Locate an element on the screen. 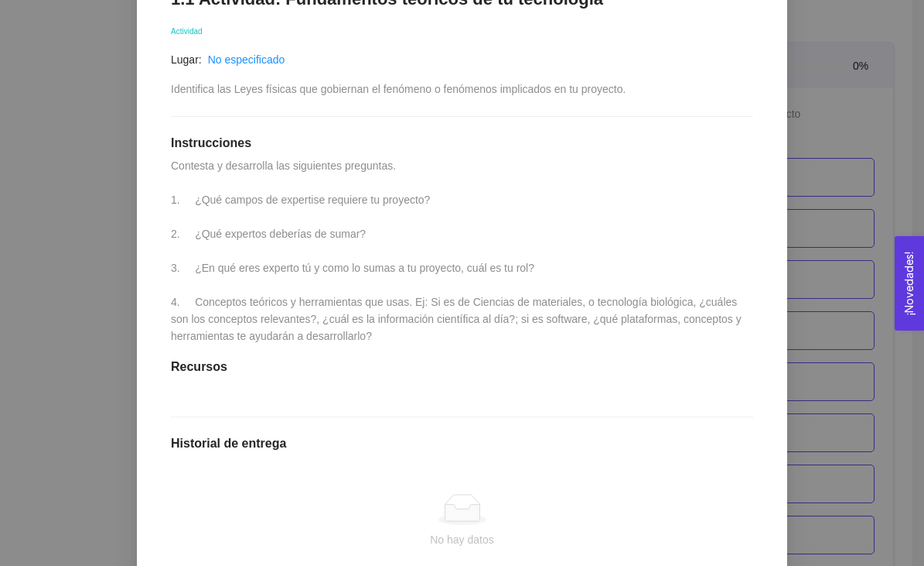  span: Contesta y desarrolla las siguientes preguntas. 1. ¿Qué campos de expertise requiere tu proyecto?... is located at coordinates (458, 251).